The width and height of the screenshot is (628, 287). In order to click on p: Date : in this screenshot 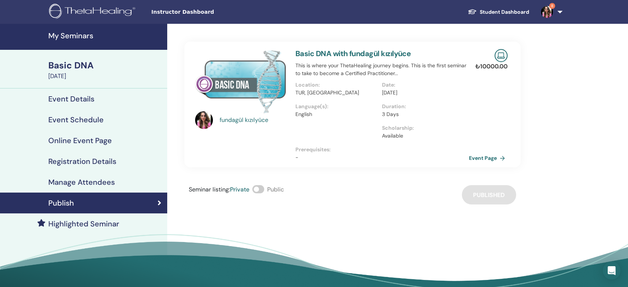, I will do `click(423, 85)`.